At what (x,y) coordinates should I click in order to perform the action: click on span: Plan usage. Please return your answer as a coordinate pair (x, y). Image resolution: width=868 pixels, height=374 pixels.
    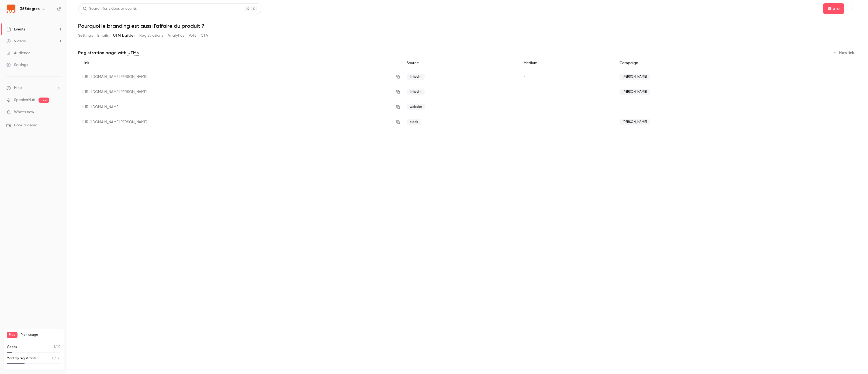
    Looking at the image, I should click on (40, 335).